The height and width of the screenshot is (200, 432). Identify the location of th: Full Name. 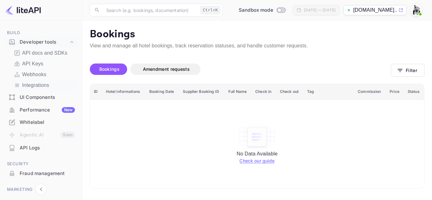
(238, 92).